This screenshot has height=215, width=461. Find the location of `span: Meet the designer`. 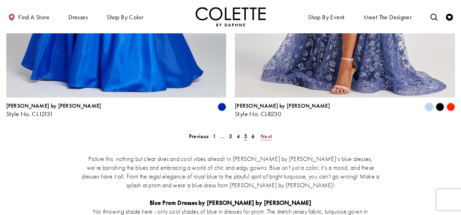

span: Meet the designer is located at coordinates (388, 17).